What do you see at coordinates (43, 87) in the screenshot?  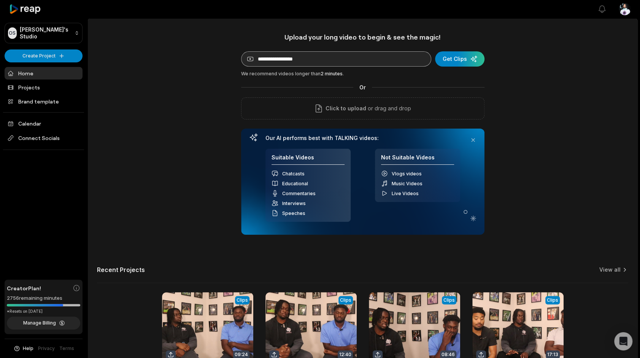 I see `a: Projects` at bounding box center [43, 87].